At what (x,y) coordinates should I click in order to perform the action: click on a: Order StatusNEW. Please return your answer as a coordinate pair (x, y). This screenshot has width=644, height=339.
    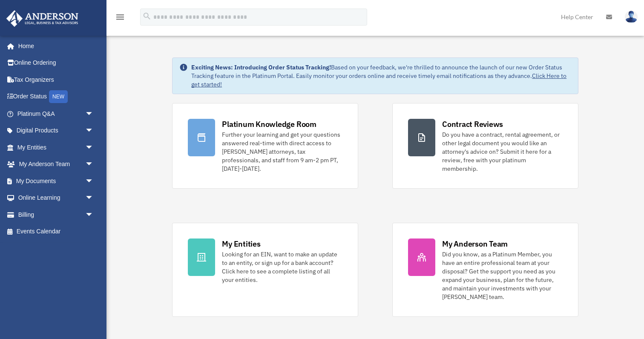
    Looking at the image, I should click on (56, 97).